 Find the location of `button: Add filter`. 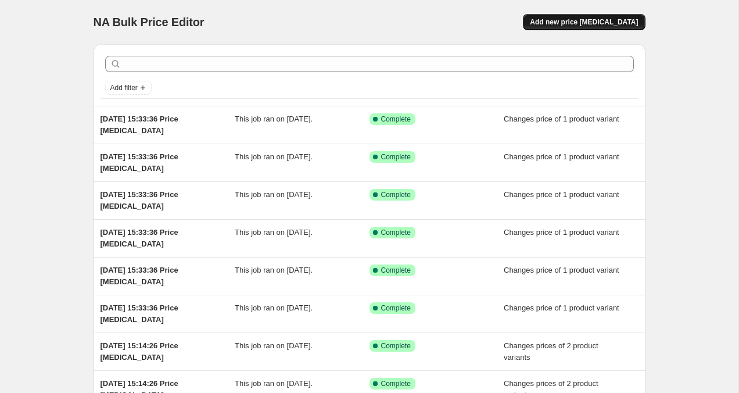

button: Add filter is located at coordinates (128, 88).